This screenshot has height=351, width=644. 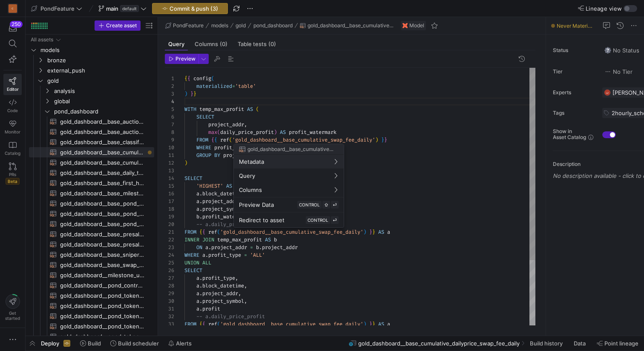 What do you see at coordinates (262, 220) in the screenshot?
I see `span: Redirect to asset` at bounding box center [262, 220].